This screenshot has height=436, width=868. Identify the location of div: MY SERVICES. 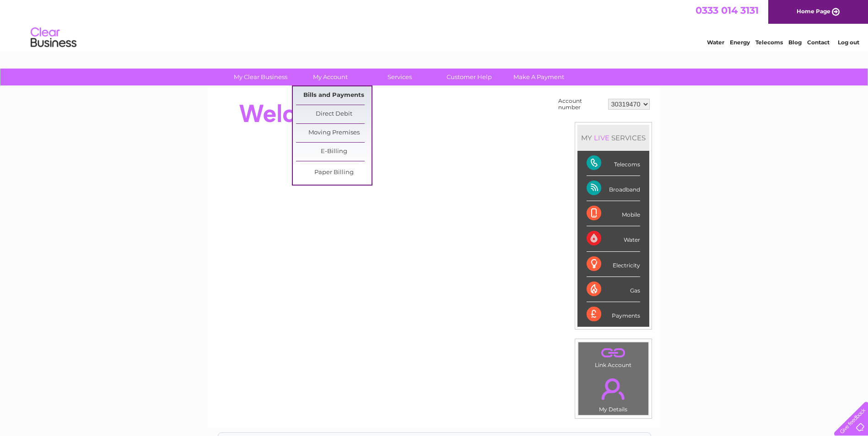
(613, 138).